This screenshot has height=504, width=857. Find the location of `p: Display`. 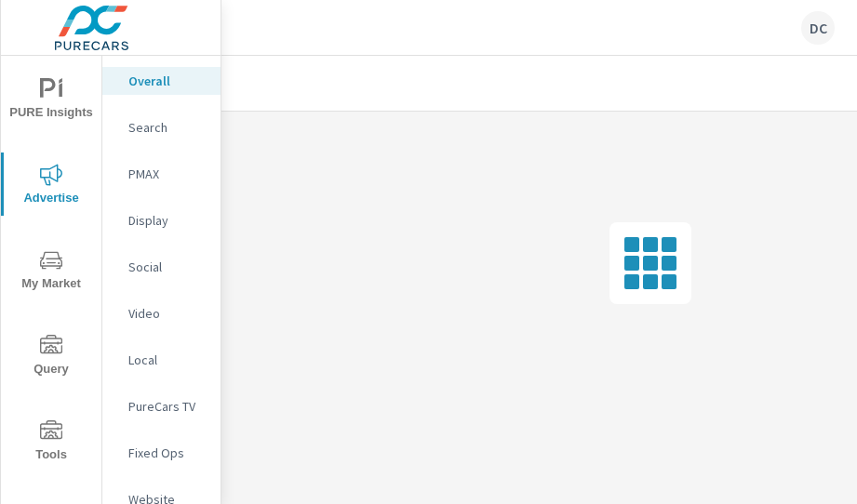

p: Display is located at coordinates (167, 220).